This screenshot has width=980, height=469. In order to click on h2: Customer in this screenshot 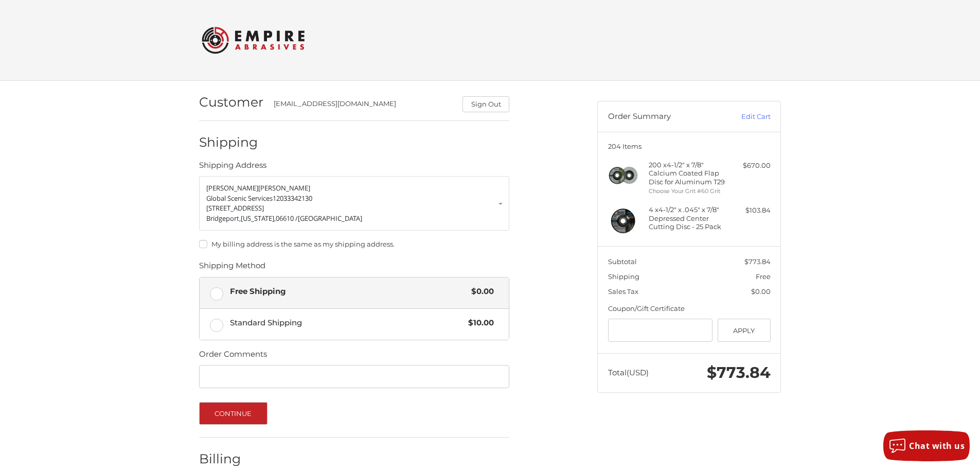, I will do `click(231, 102)`.